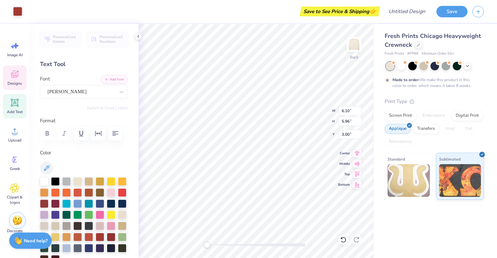 This screenshot has width=497, height=258. Describe the element at coordinates (107, 39) in the screenshot. I see `button: Personalized Numbers` at that location.